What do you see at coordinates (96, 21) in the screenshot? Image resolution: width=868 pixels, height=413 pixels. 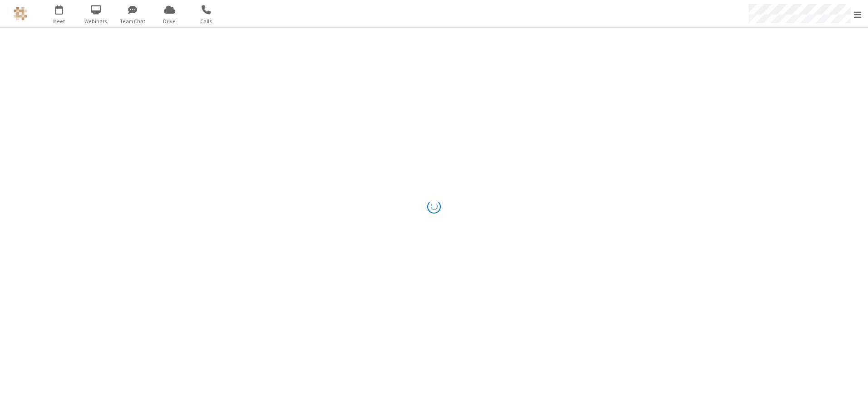 I see `span: Webinars` at bounding box center [96, 21].